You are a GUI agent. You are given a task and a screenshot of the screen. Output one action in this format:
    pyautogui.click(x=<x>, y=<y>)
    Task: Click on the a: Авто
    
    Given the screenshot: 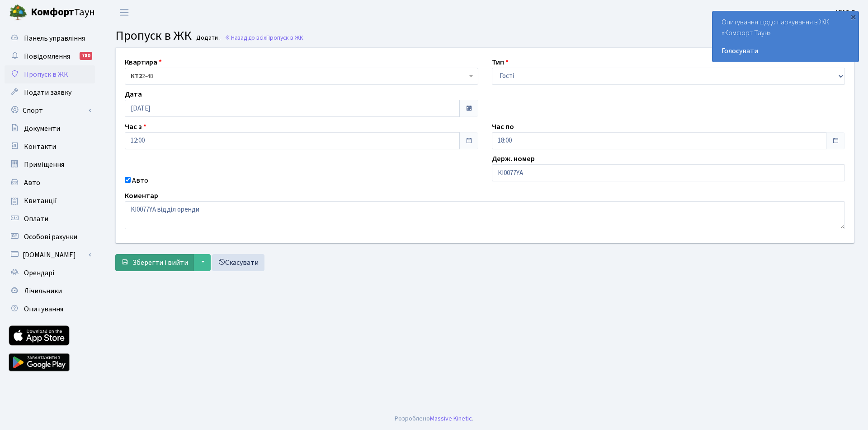 What is the action you would take?
    pyautogui.click(x=50, y=183)
    